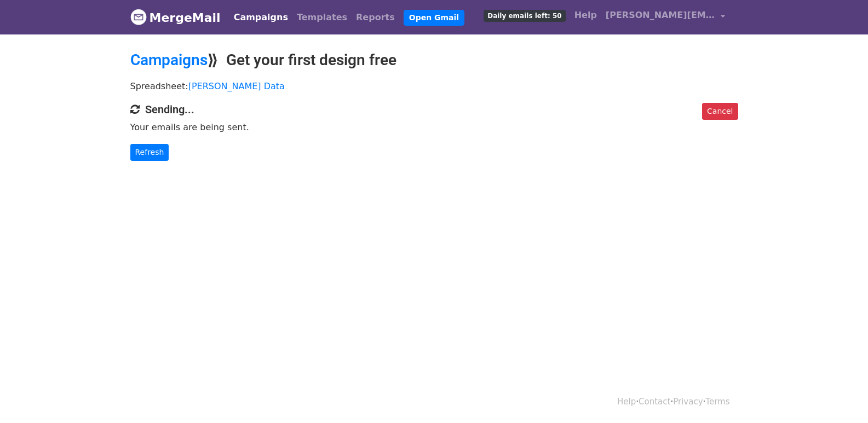 This screenshot has height=423, width=868. What do you see at coordinates (655, 402) in the screenshot?
I see `a: Contact` at bounding box center [655, 402].